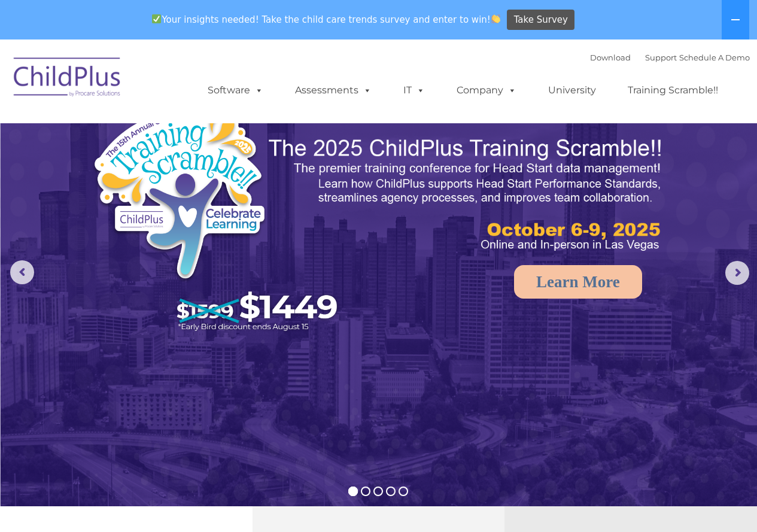  I want to click on a: Company, so click(487, 90).